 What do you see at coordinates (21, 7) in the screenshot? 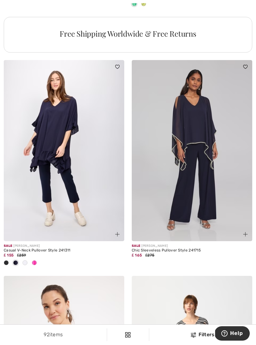
I see `span: Help` at bounding box center [21, 7].